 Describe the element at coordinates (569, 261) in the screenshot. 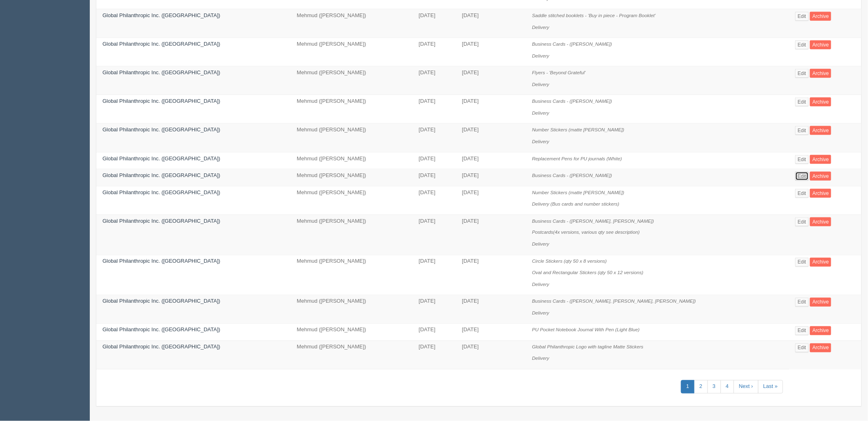

I see `i: Circle Stickers (qty 50 x 8 versions)` at that location.